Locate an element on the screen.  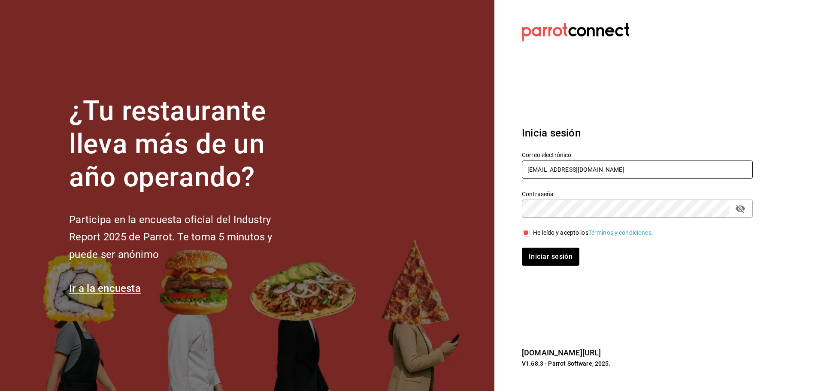
div: He leído y acepto los is located at coordinates (593, 233).